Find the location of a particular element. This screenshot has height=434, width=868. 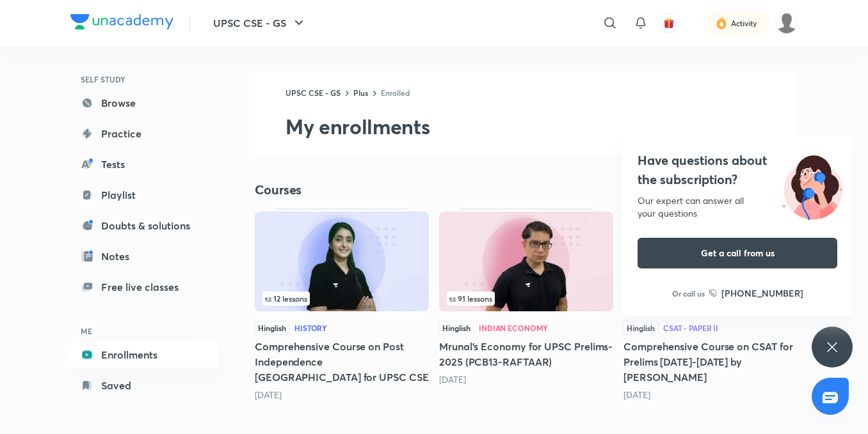

div: Comprehensive Course on Post Independence India for UPSC CSE is located at coordinates (342, 306).